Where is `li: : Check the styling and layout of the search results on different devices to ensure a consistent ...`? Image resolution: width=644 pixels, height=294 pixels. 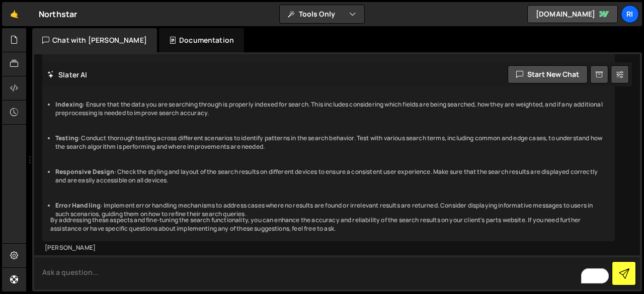
li: : Check the styling and layout of the search results on different devices to ensure a consistent ... is located at coordinates (331, 177).